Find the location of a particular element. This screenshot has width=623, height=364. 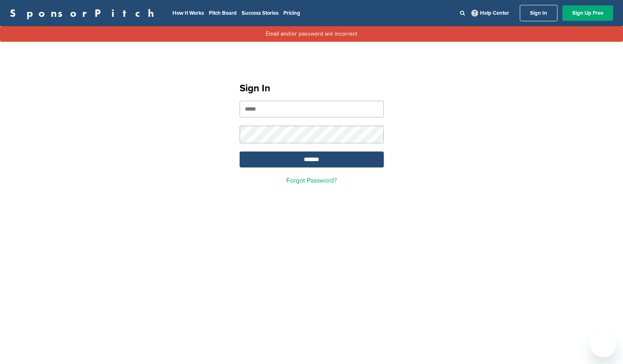

a: Sign Up Free is located at coordinates (588, 13).